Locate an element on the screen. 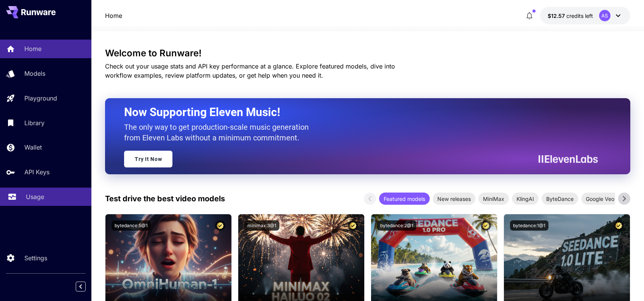 This screenshot has height=301, width=644. span: ByteDance is located at coordinates (560, 199).